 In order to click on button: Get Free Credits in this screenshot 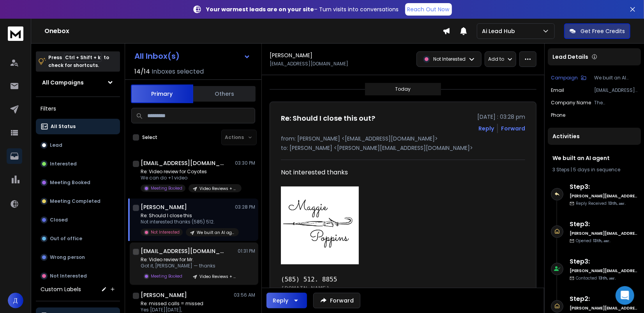, I will do `click(597, 31)`.